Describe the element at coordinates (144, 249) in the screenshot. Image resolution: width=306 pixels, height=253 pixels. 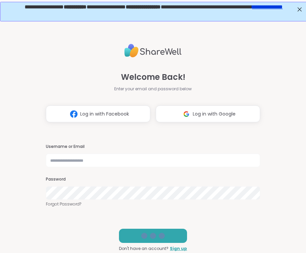
I see `span: Don't have an account?` at that location.